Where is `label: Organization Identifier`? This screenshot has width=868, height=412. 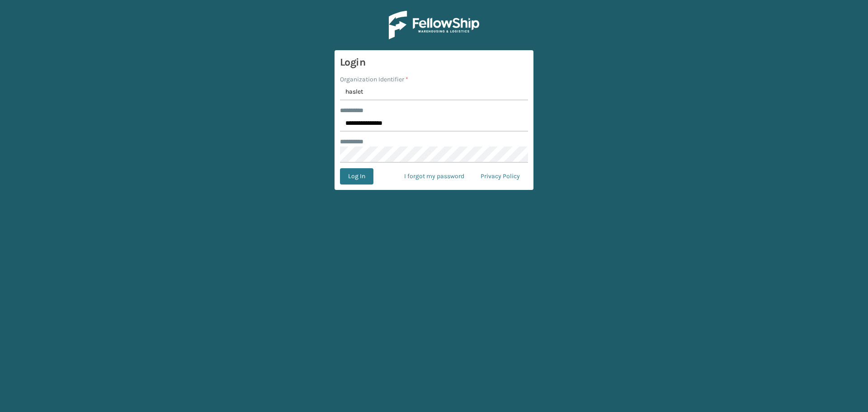
label: Organization Identifier is located at coordinates (374, 79).